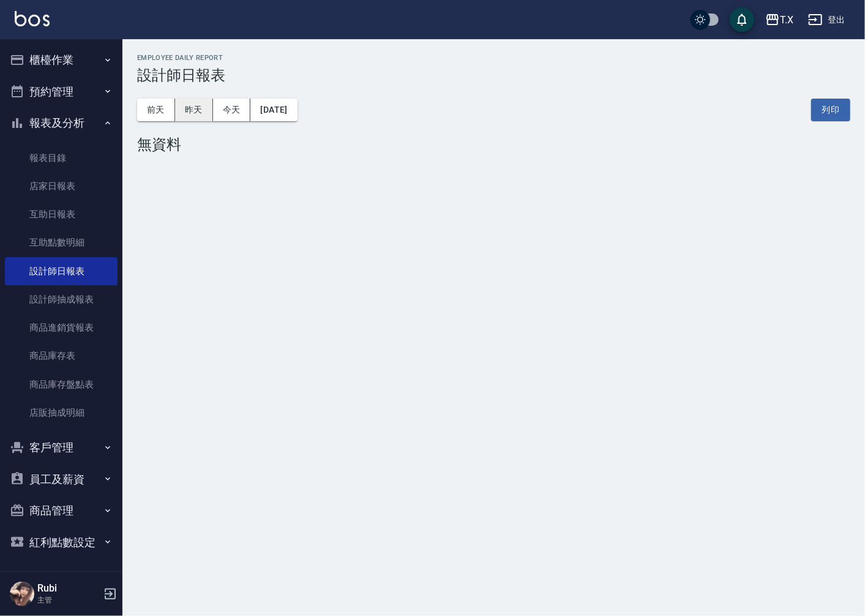  I want to click on button: 昨天, so click(194, 110).